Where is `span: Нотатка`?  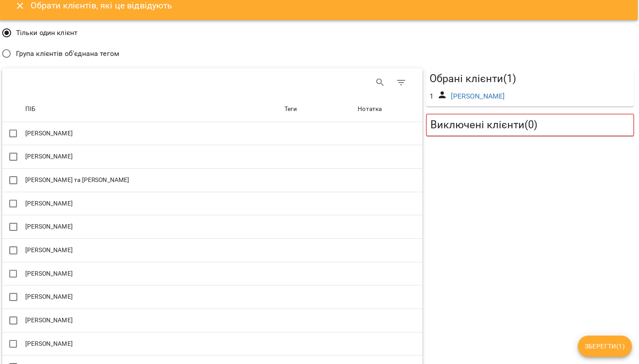
span: Нотатка is located at coordinates (389, 109).